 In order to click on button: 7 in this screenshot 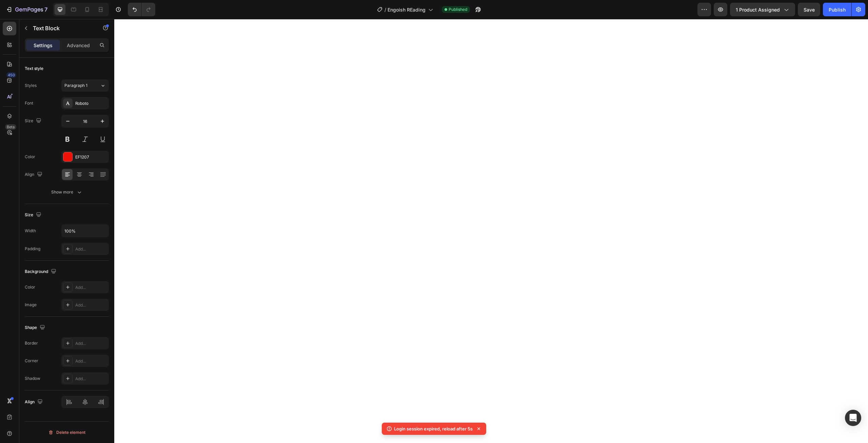, I will do `click(26, 10)`.